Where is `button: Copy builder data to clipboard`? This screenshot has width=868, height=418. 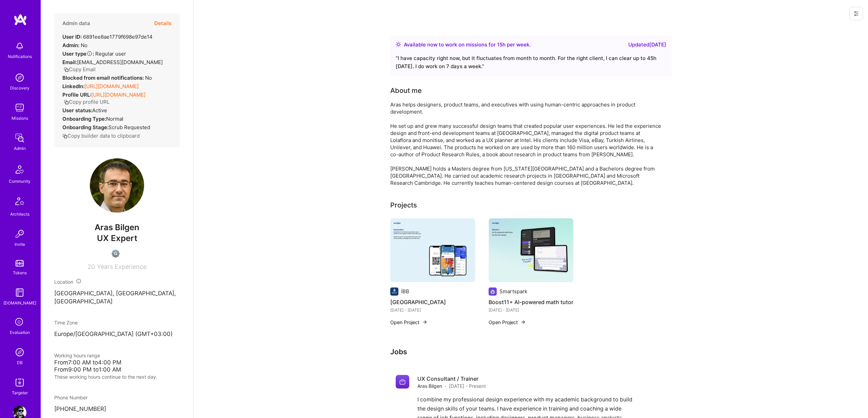
button: Copy builder data to clipboard is located at coordinates (101, 136).